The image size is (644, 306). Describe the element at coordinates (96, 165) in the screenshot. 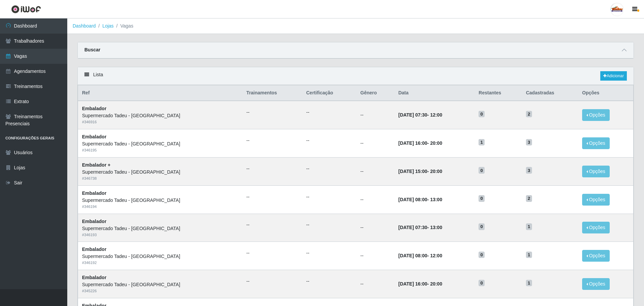

I see `strong: Embalador +` at that location.